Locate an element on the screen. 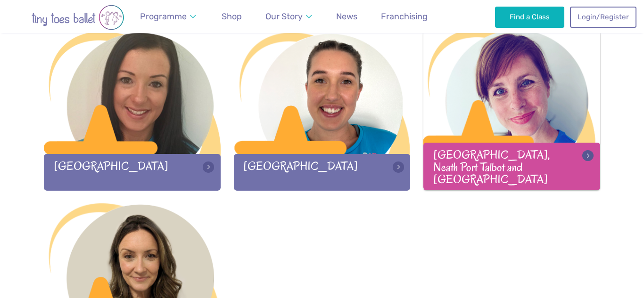  span: Franchising is located at coordinates (404, 16).